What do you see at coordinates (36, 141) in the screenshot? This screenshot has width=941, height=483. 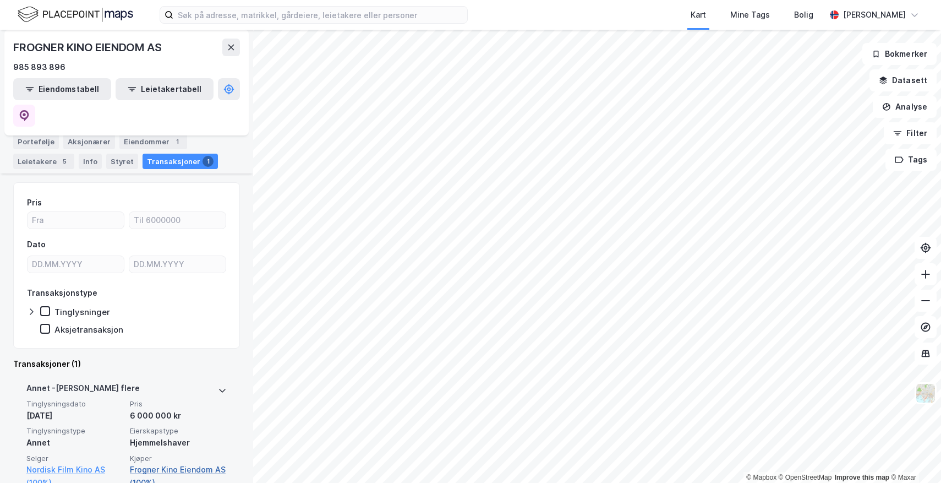 I see `div: Portefølje` at bounding box center [36, 141].